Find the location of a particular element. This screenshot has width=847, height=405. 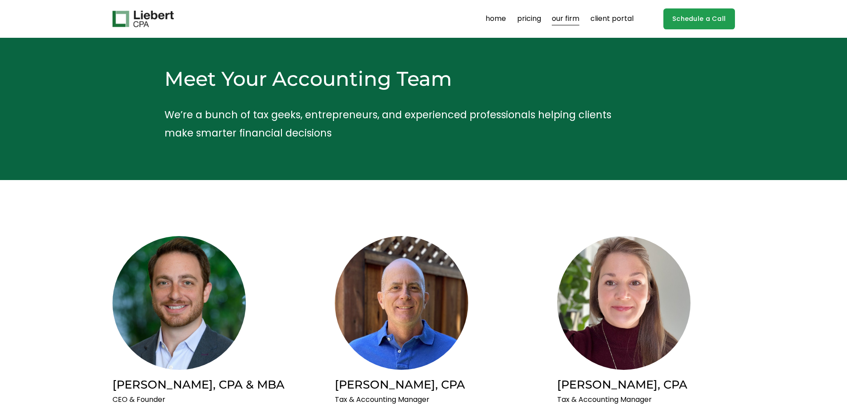

a: home is located at coordinates (496, 19).